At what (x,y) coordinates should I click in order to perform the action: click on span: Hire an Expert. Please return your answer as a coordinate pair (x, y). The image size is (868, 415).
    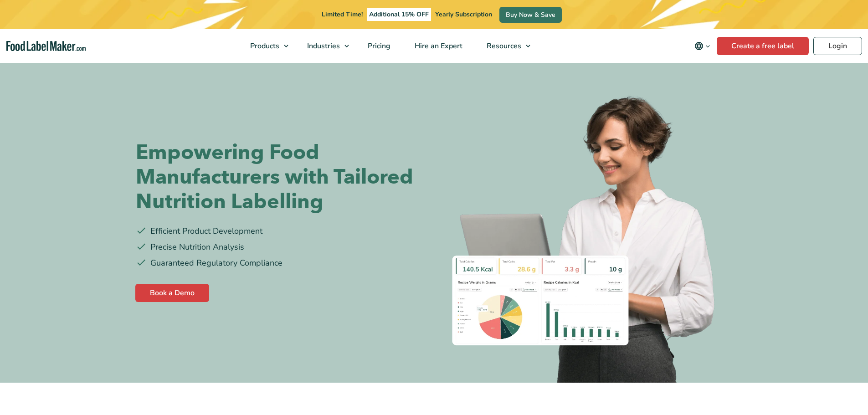
    Looking at the image, I should click on (438, 46).